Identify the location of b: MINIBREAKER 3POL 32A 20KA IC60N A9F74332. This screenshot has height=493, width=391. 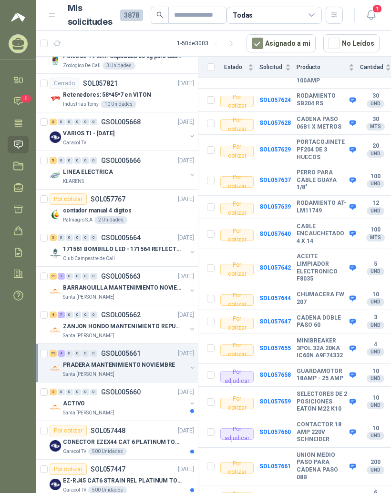
(322, 348).